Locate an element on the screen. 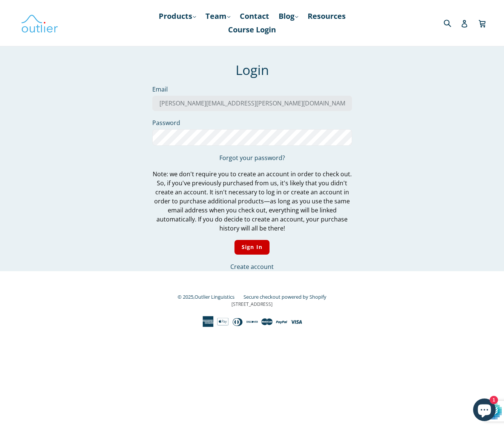  a: Course Login is located at coordinates (252, 30).